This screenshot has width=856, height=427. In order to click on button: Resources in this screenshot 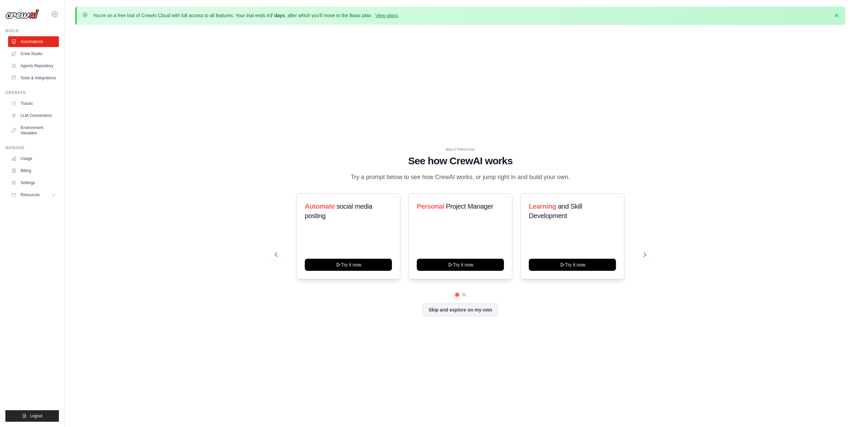, I will do `click(33, 195)`.